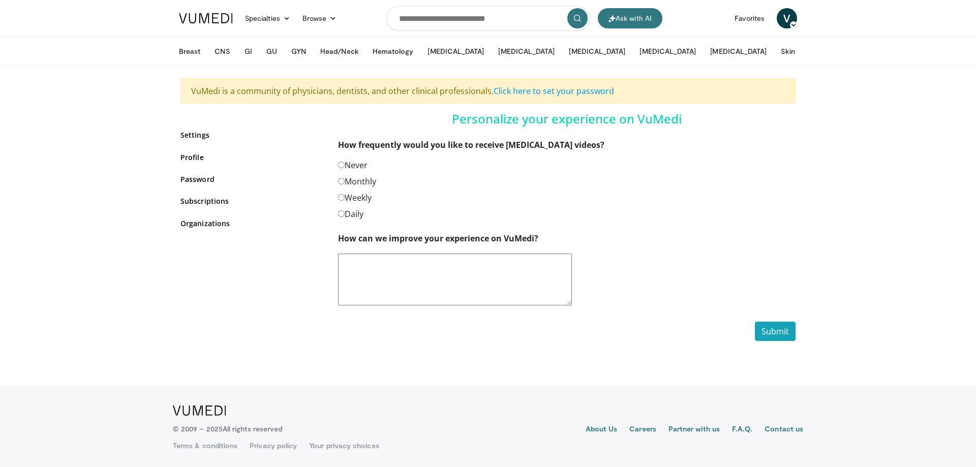 This screenshot has width=976, height=467. I want to click on button: GI, so click(248, 51).